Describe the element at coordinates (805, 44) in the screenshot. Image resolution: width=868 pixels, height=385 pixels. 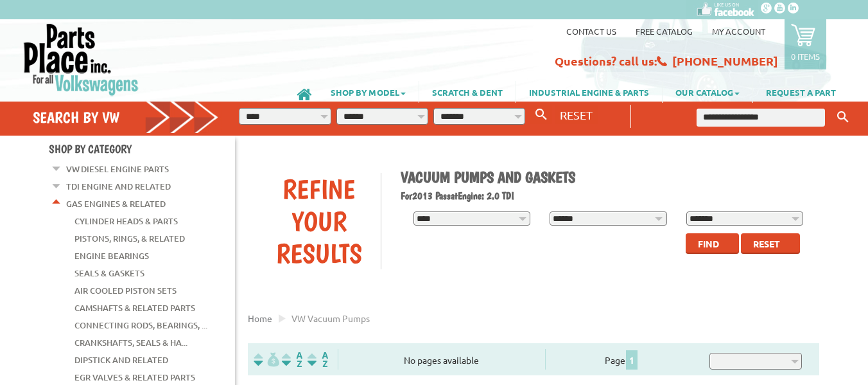
I see `a: 0 items` at that location.